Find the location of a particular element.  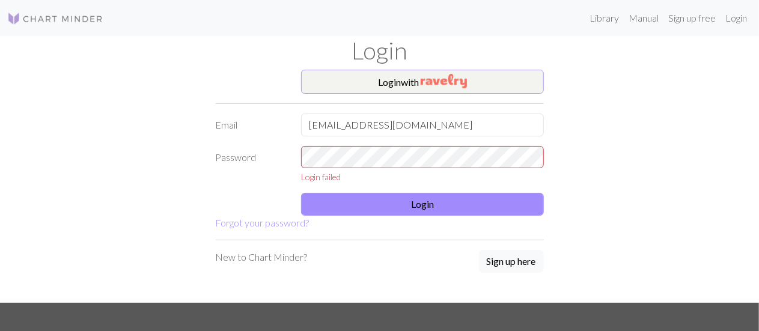

h1: Login is located at coordinates (380, 50).